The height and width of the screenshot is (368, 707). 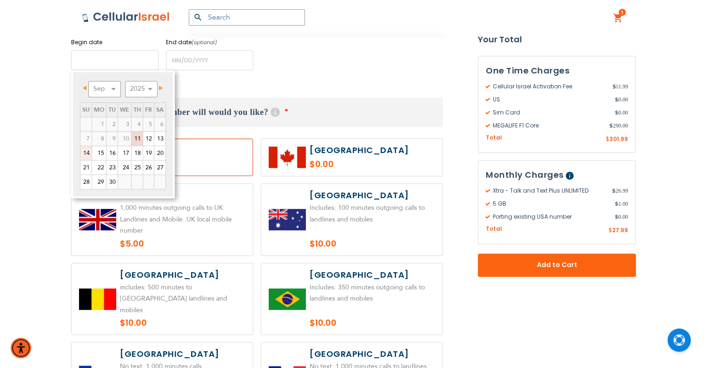 I want to click on span: 10, so click(x=125, y=139).